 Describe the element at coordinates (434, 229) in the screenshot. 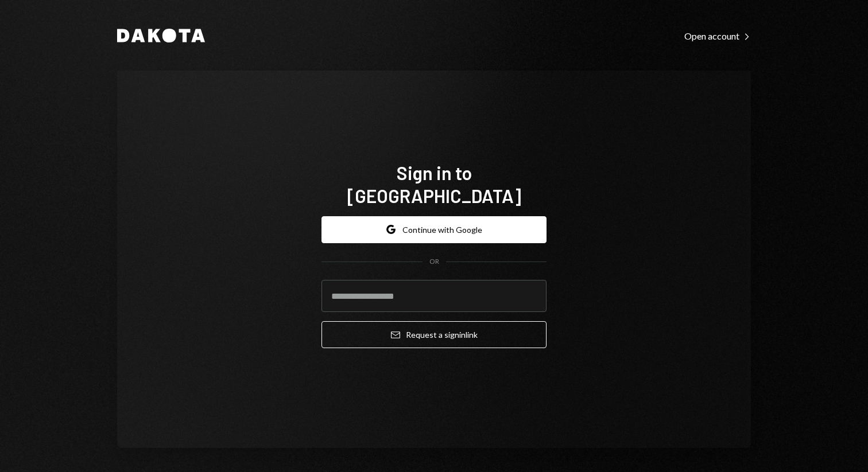

I see `button: Continue with Google` at that location.